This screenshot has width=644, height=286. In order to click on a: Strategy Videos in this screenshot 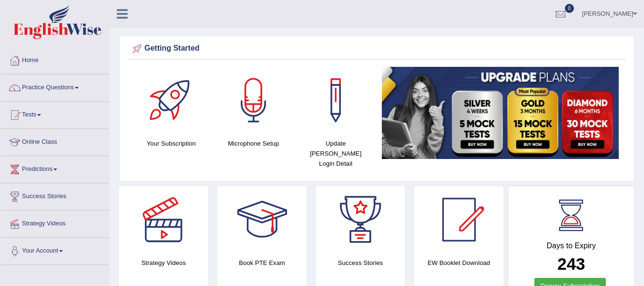, I will do `click(55, 222)`.